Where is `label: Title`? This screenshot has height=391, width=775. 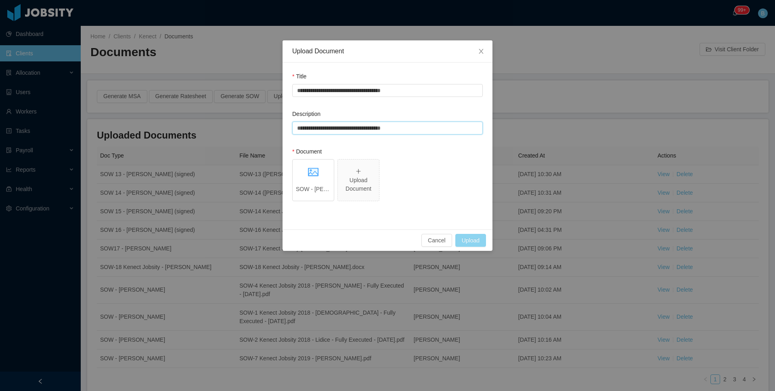 label: Title is located at coordinates (299, 76).